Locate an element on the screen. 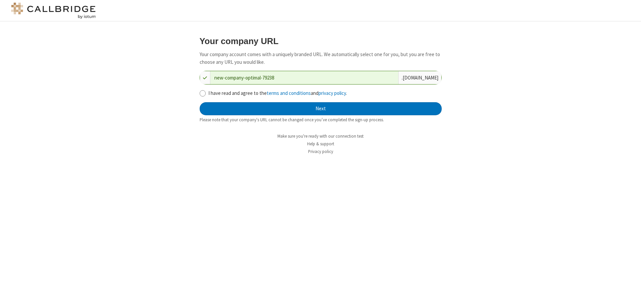 This screenshot has width=641, height=306. a: Help & support is located at coordinates (320, 144).